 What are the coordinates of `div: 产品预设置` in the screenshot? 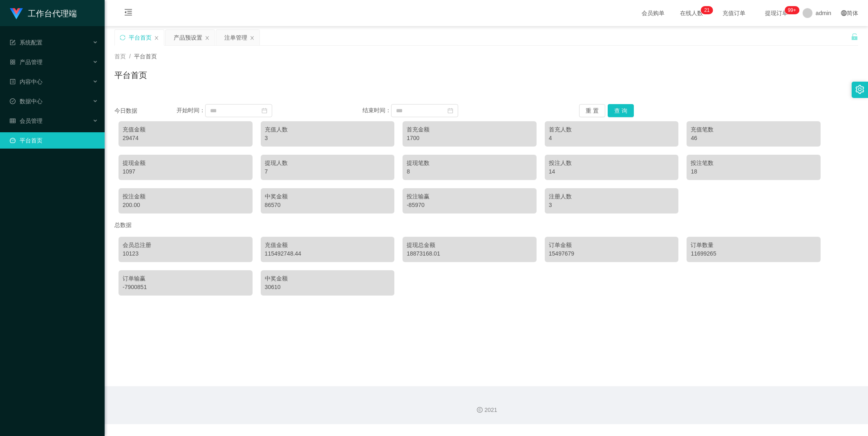 It's located at (188, 37).